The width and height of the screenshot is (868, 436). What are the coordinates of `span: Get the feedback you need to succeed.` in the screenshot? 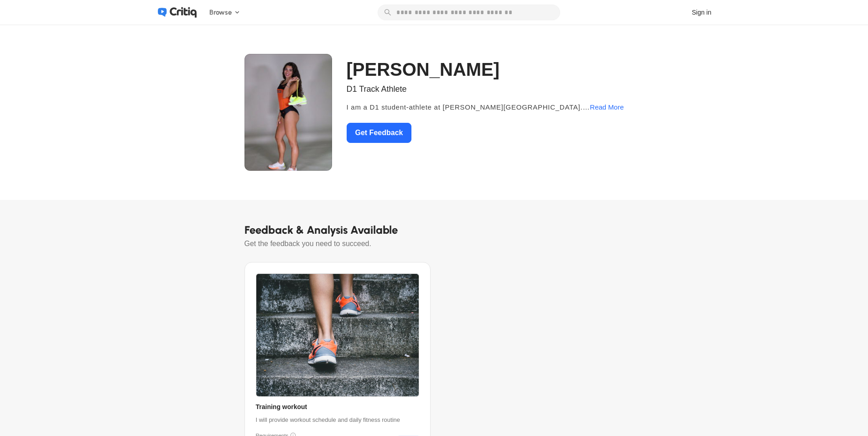 It's located at (434, 247).